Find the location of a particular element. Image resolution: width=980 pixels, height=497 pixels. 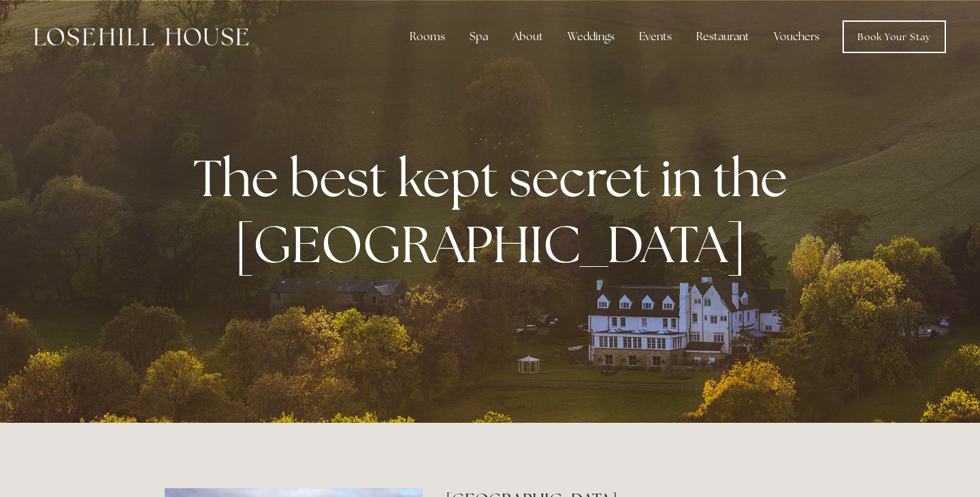

div: Restaurant is located at coordinates (723, 37).